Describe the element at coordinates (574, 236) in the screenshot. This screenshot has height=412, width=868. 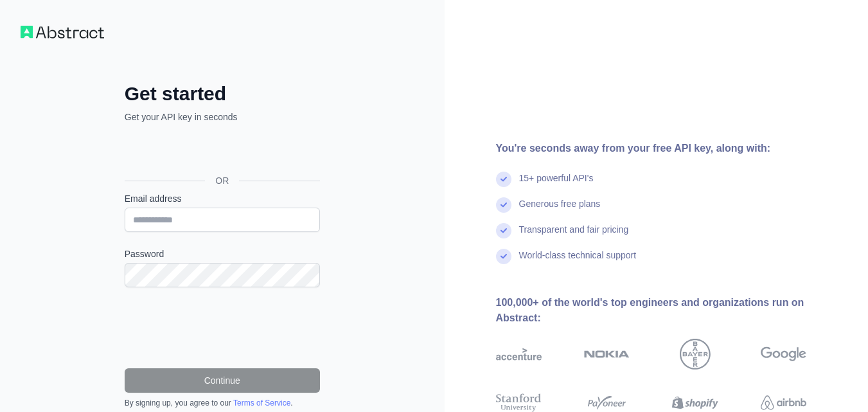
I see `div: Transparent and fair pricing` at that location.